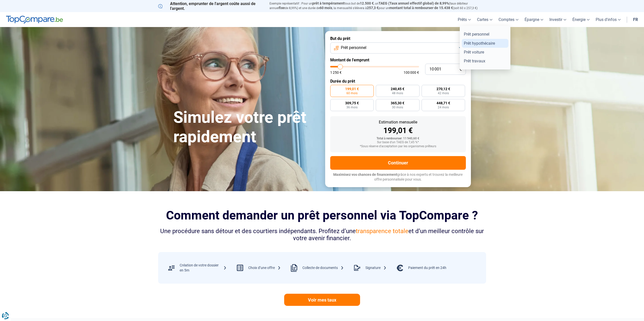  Describe the element at coordinates (366, 3) in the screenshot. I see `span: 12.500 €` at that location.